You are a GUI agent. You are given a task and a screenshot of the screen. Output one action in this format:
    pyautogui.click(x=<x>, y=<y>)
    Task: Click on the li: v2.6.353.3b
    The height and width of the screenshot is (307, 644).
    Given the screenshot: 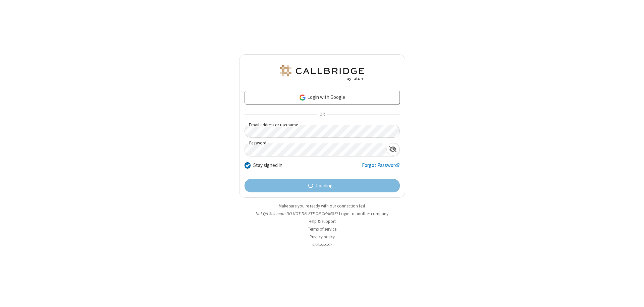 What is the action you would take?
    pyautogui.click(x=322, y=244)
    